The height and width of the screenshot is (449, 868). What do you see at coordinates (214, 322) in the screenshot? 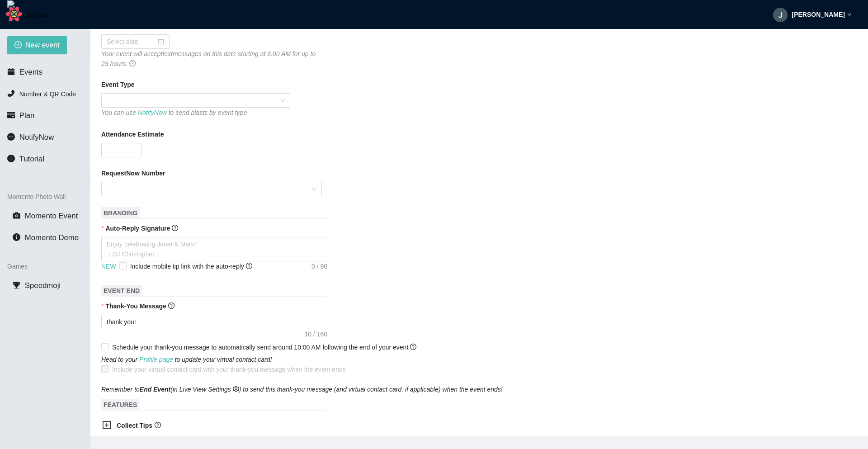
I see `textarea: thank you!` at bounding box center [214, 322].